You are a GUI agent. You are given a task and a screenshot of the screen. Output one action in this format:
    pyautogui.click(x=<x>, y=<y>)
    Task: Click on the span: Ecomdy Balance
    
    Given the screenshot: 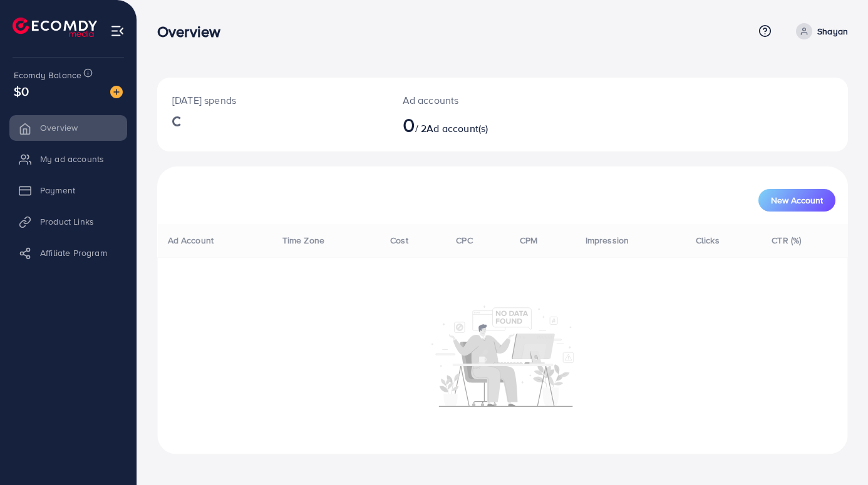 What is the action you would take?
    pyautogui.click(x=48, y=75)
    